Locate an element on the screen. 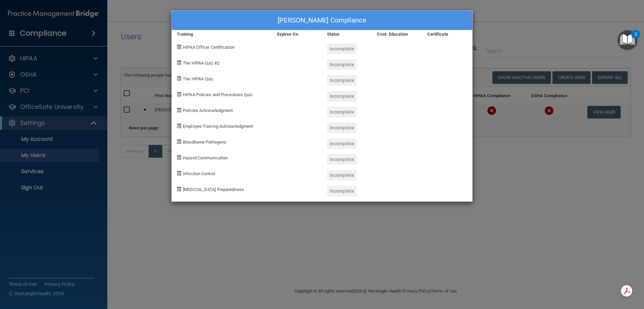 The height and width of the screenshot is (309, 644). span: Hazard Communication is located at coordinates (205, 158).